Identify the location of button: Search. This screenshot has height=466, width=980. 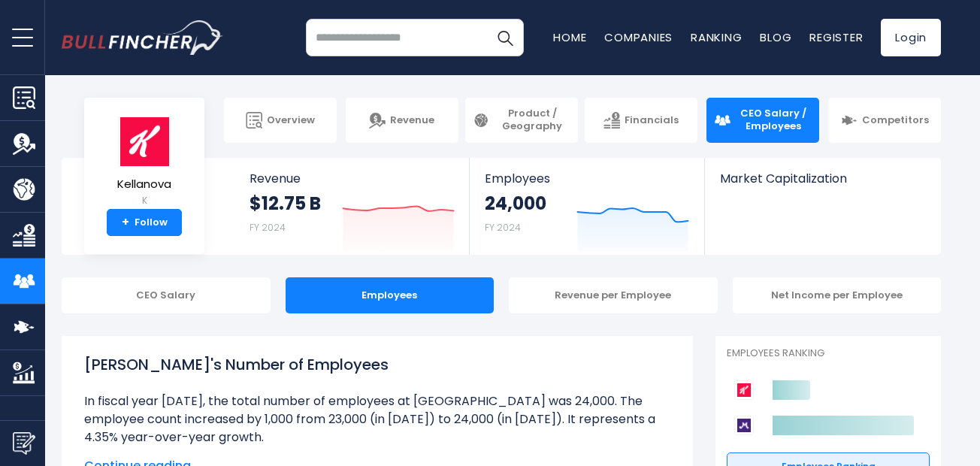
(505, 38).